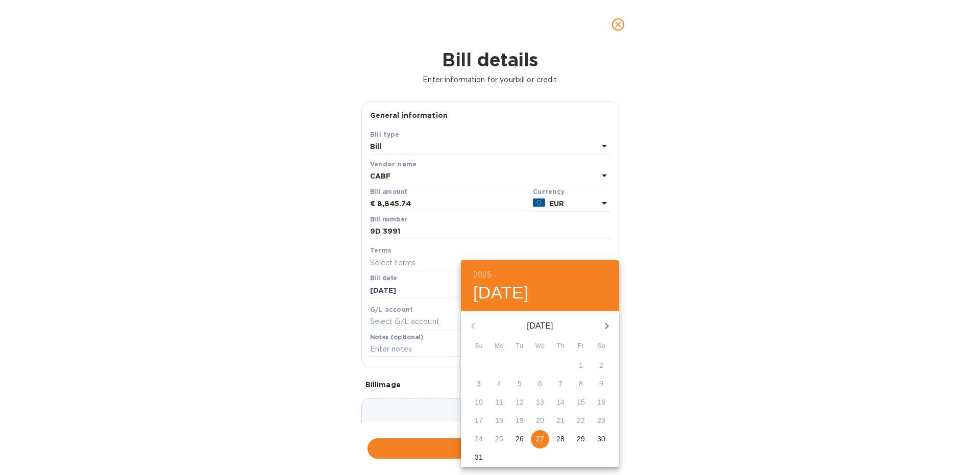 The height and width of the screenshot is (475, 980). What do you see at coordinates (540, 439) in the screenshot?
I see `p: 27` at bounding box center [540, 439].